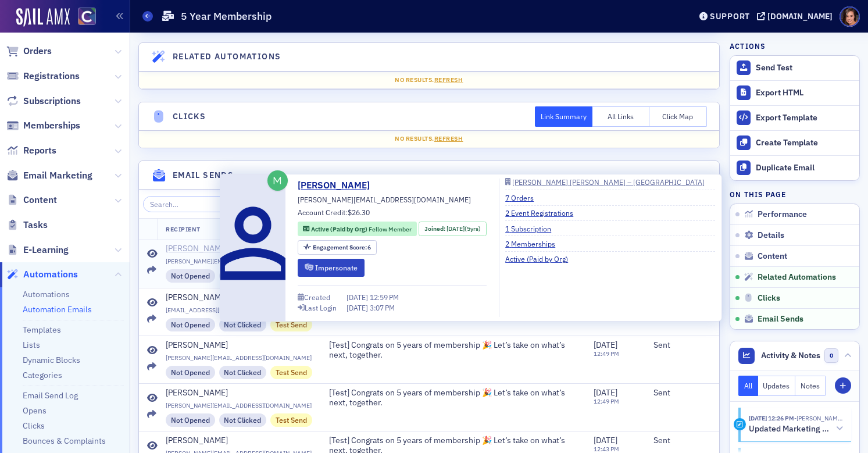 This screenshot has height=453, width=868. Describe the element at coordinates (39, 151) in the screenshot. I see `span: Reports` at that location.